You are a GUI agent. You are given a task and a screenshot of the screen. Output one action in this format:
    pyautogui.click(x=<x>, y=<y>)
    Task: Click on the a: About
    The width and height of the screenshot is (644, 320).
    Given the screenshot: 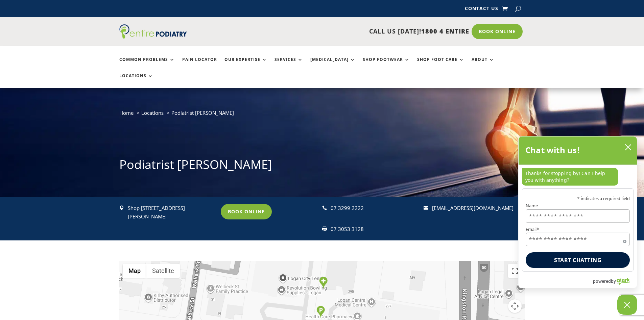 What is the action you would take?
    pyautogui.click(x=483, y=64)
    